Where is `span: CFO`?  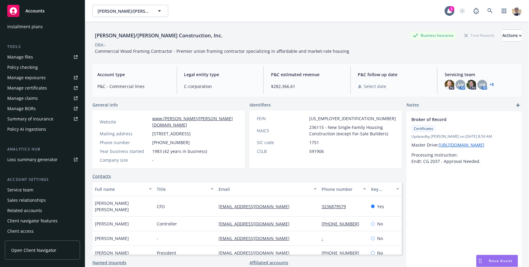
span: CFO is located at coordinates (161, 206).